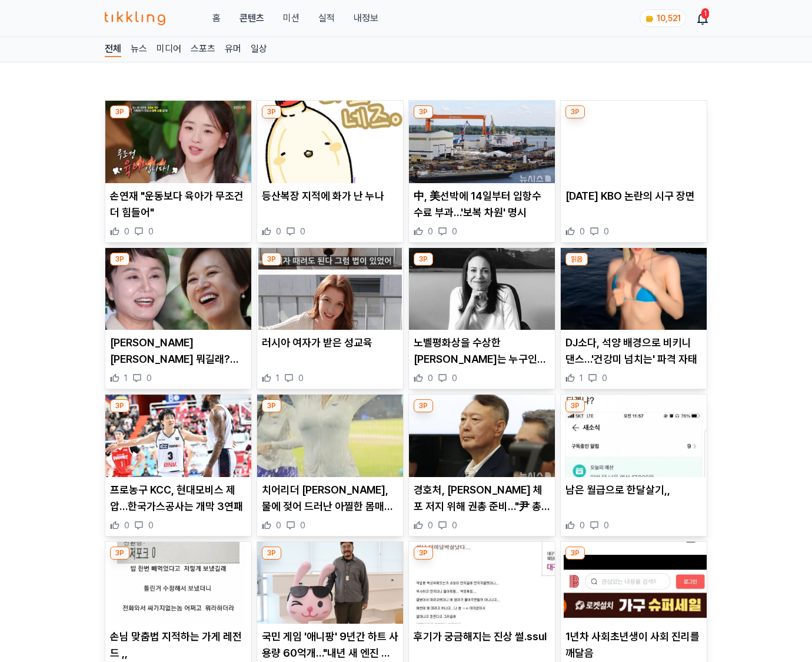 The width and height of the screenshot is (812, 662). What do you see at coordinates (705, 14) in the screenshot?
I see `div: 1` at bounding box center [705, 14].